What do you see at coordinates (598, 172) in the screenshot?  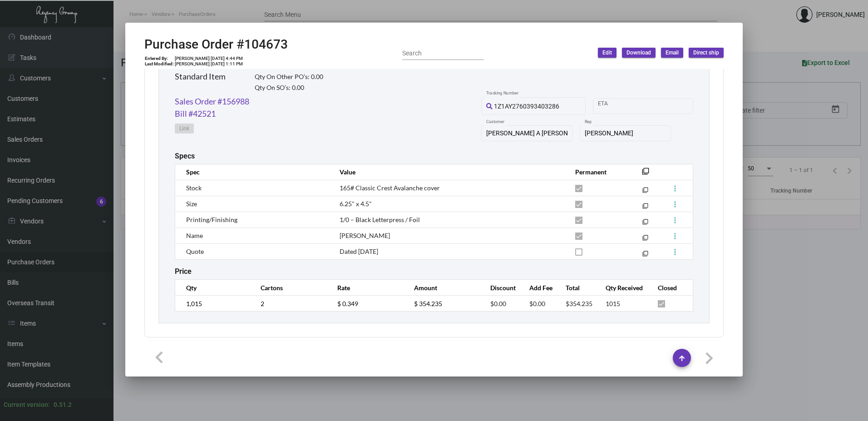 I see `th: Permanent` at bounding box center [598, 172].